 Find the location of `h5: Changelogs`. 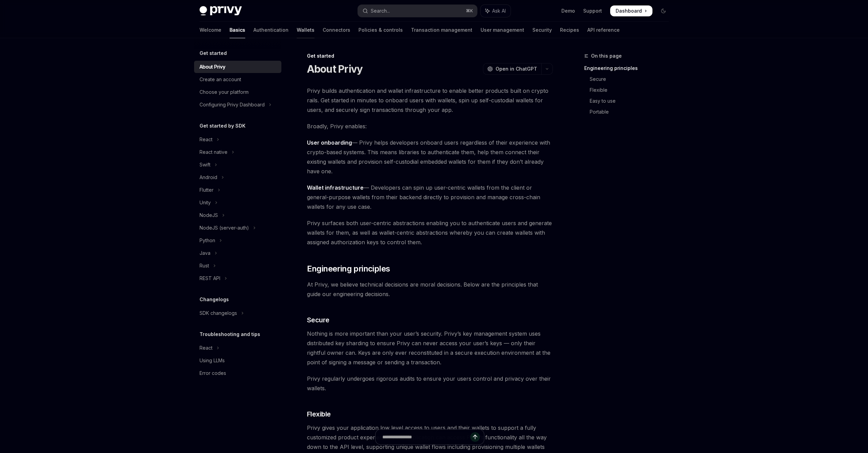

h5: Changelogs is located at coordinates (214, 299).